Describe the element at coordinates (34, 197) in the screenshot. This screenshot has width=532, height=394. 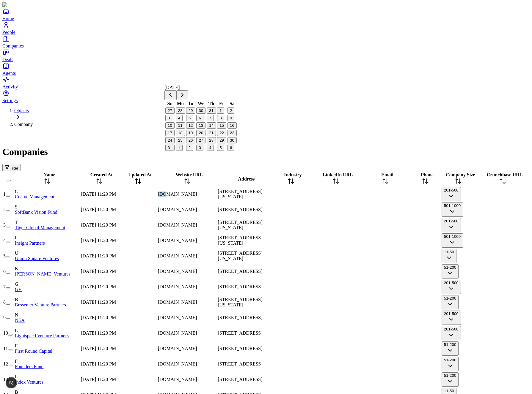
I see `a: Coatue Management` at that location.